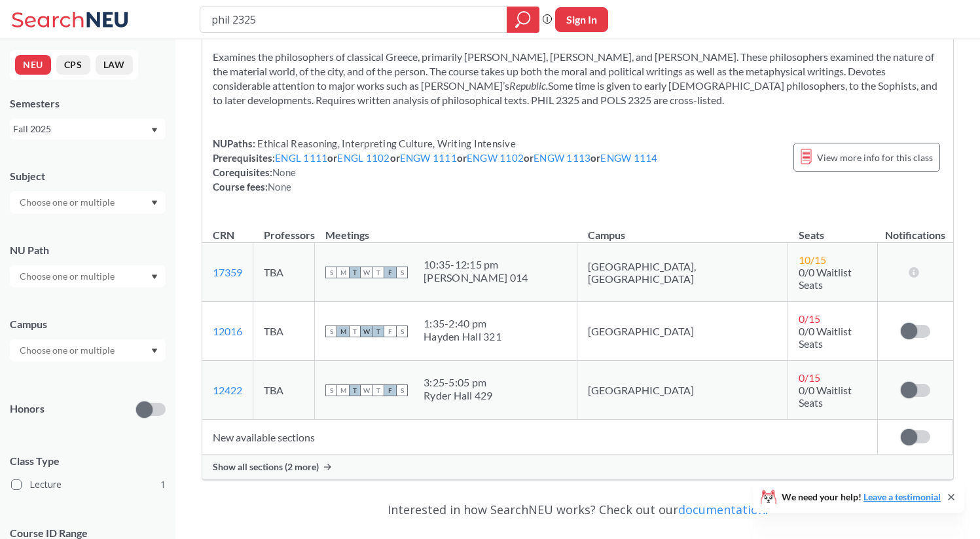 Image resolution: width=980 pixels, height=539 pixels. Describe the element at coordinates (32, 65) in the screenshot. I see `button: NEU` at that location.